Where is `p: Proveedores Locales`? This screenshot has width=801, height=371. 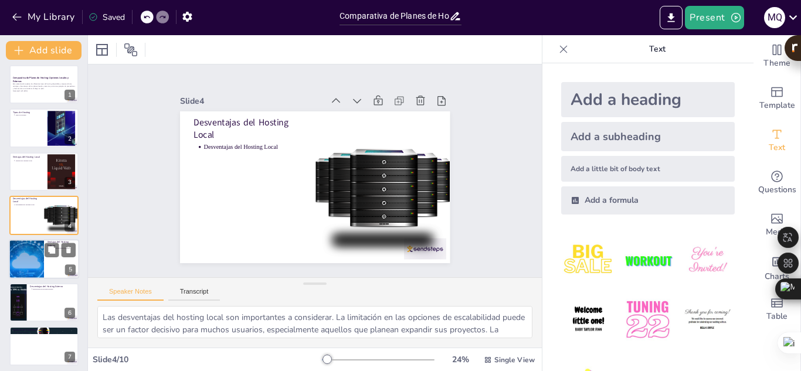
p: Proveedores Locales is located at coordinates (45, 333).